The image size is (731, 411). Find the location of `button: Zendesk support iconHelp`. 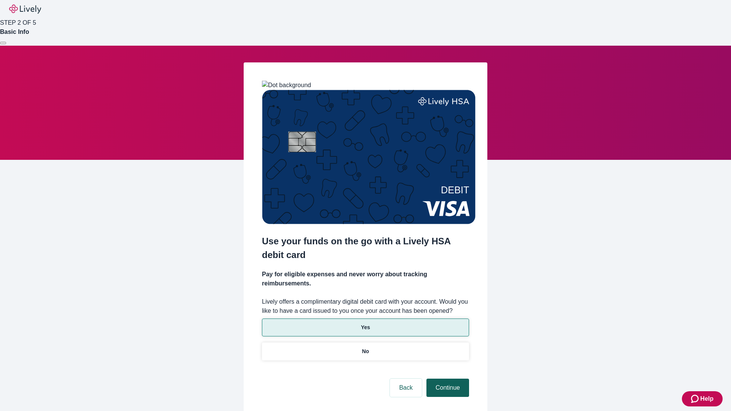

button: Zendesk support iconHelp is located at coordinates (702, 399).